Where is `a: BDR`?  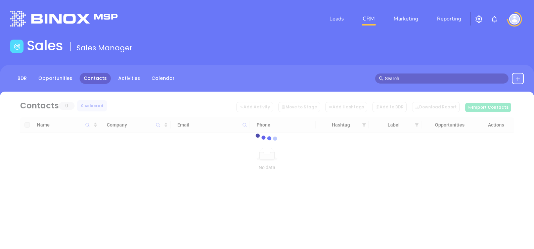 a: BDR is located at coordinates (22, 78).